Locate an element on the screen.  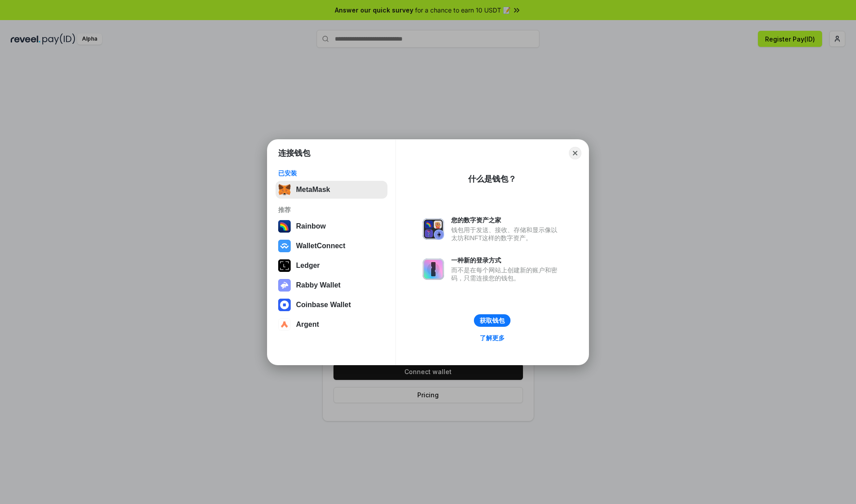
button: Close is located at coordinates (576, 153).